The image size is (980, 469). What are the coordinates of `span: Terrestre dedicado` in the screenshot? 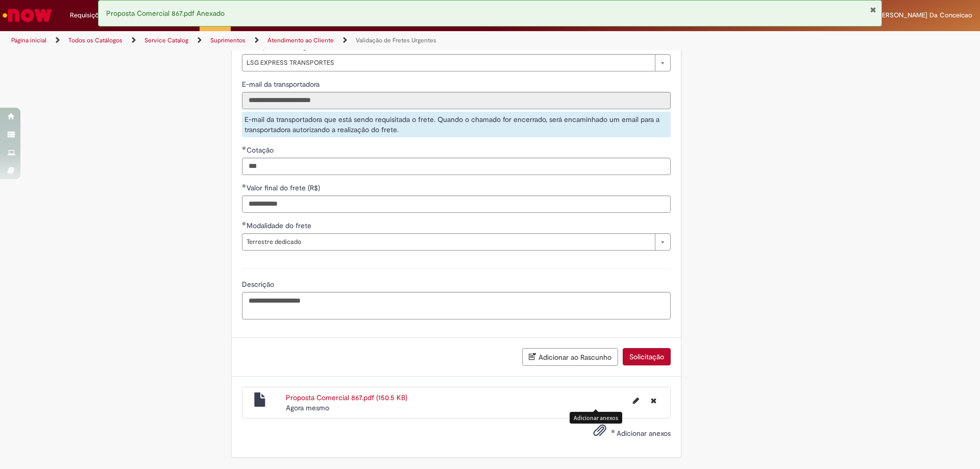 It's located at (448, 242).